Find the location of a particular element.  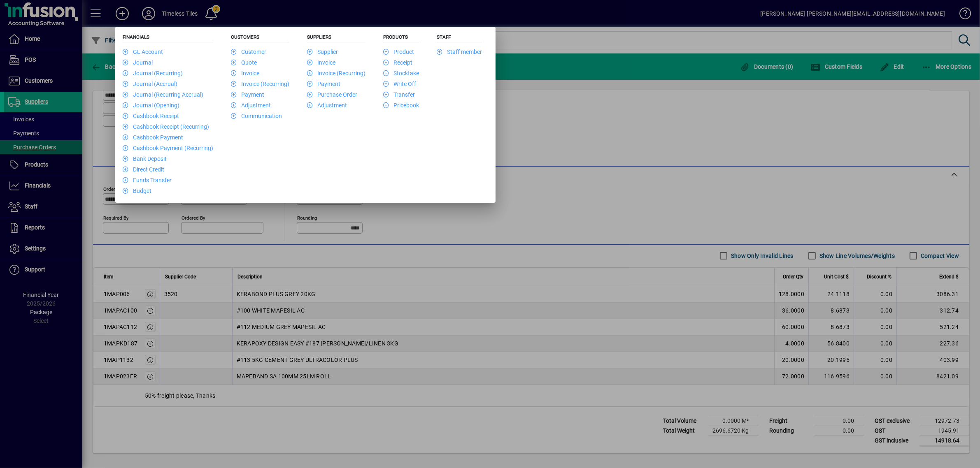

a: Journal (Recurring) is located at coordinates (153, 73).